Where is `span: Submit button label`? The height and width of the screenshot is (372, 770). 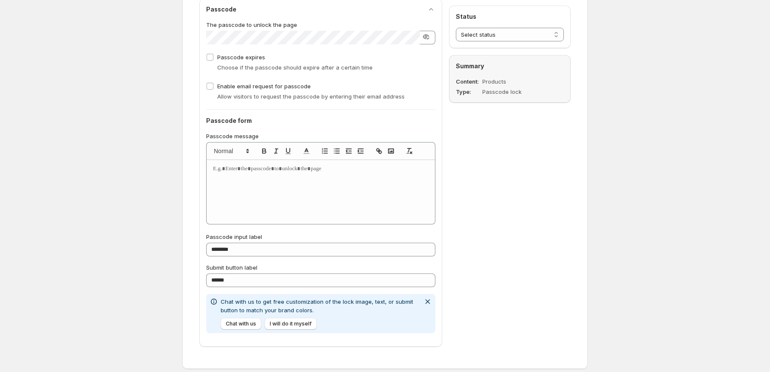 span: Submit button label is located at coordinates (232, 267).